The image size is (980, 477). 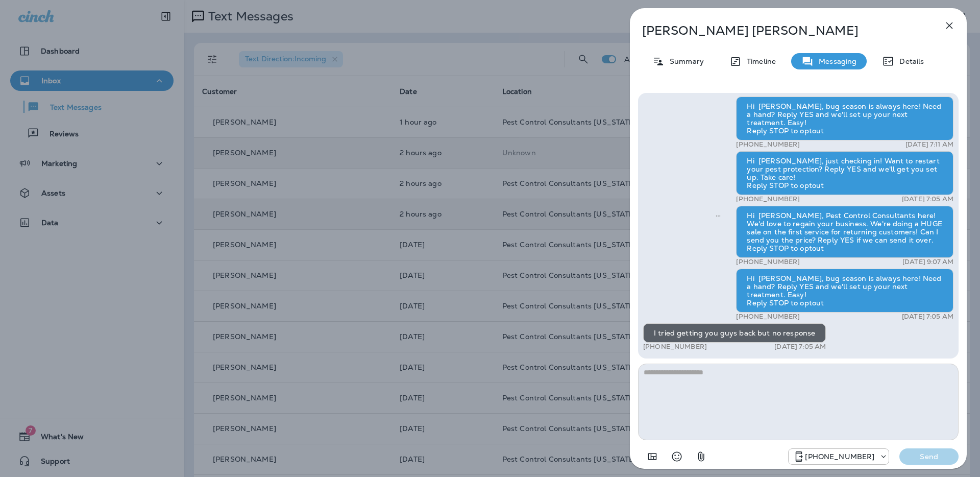 I want to click on div: I tried getting you guys back but no response, so click(x=735, y=333).